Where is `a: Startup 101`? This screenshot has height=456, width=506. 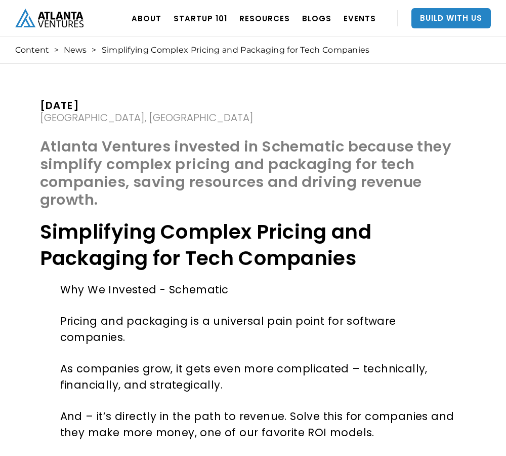 a: Startup 101 is located at coordinates (201, 18).